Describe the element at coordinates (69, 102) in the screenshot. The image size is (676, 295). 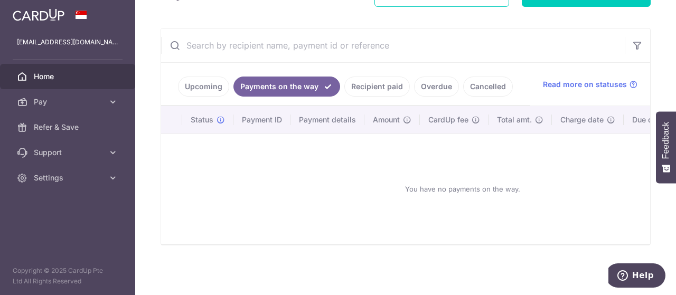
I see `span: Pay` at that location.